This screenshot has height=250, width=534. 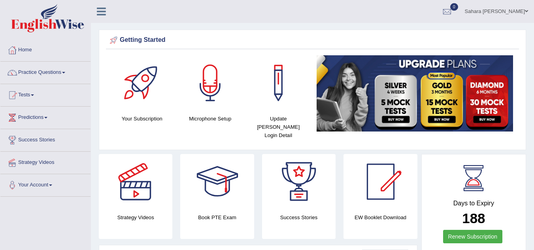 What do you see at coordinates (217, 218) in the screenshot?
I see `h4: Book PTE Exam` at bounding box center [217, 218].